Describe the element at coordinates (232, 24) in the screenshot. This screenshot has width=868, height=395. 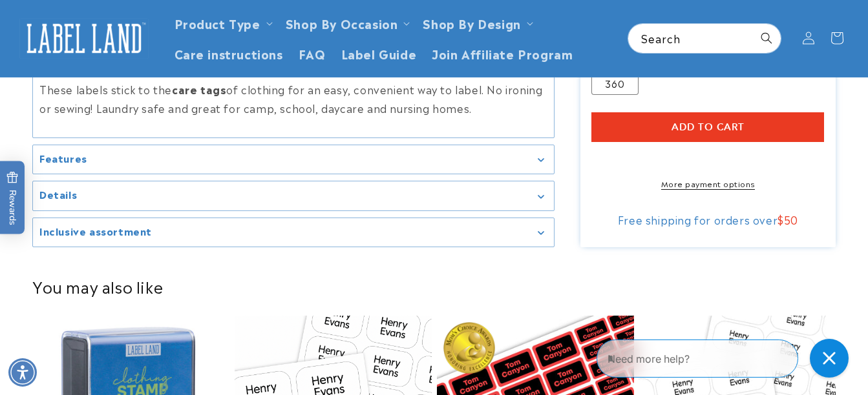
I see `button: Close gorgias live chat` at that location.